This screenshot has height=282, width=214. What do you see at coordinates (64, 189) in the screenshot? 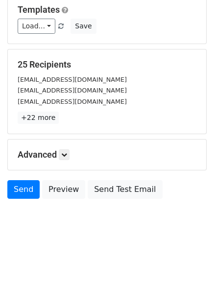
I see `a: Preview` at bounding box center [64, 189].